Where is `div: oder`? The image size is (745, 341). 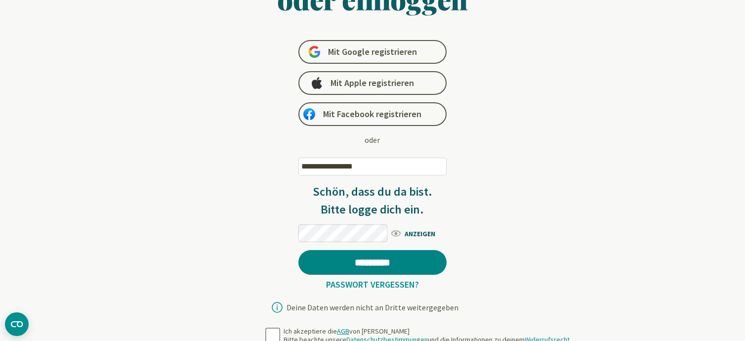 div: oder is located at coordinates (372, 140).